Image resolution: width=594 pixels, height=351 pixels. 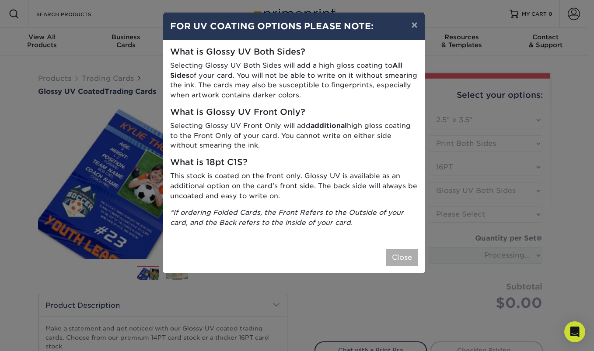 What do you see at coordinates (294, 136) in the screenshot?
I see `p: Selecting Glossy UV Front Only will add high gloss coating to the Front Only of your card. You ca...` at bounding box center [294, 136].